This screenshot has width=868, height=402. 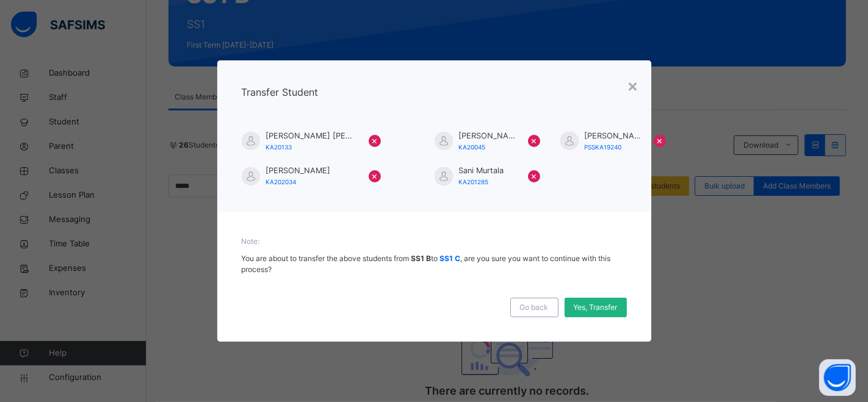 What do you see at coordinates (426, 264) in the screenshot?
I see `span: You are about to transfer the above students from to , are you sure you want to continue with thi...` at bounding box center [426, 264].